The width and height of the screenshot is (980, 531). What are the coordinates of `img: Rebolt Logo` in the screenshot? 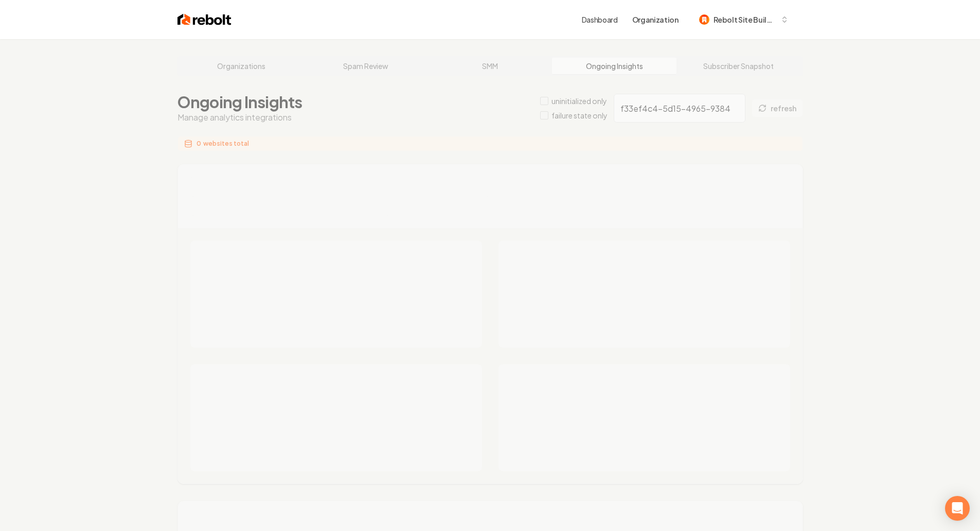 It's located at (204, 19).